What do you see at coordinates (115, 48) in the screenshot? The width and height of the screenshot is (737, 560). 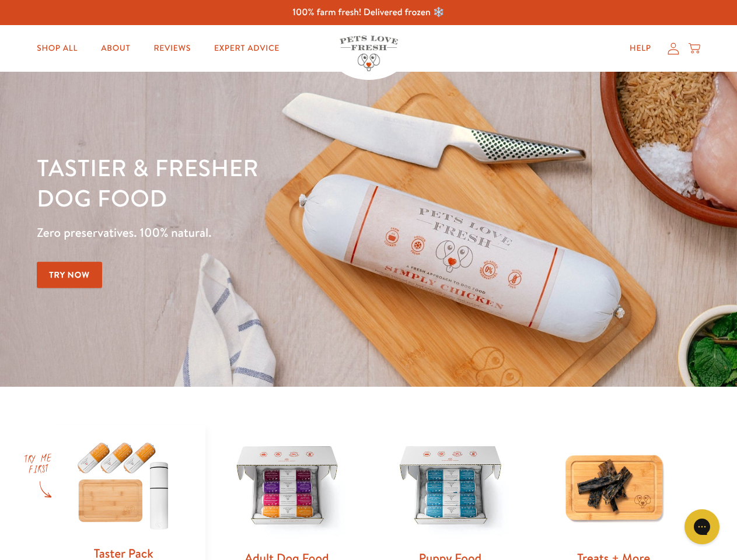 I see `a: About` at bounding box center [115, 48].